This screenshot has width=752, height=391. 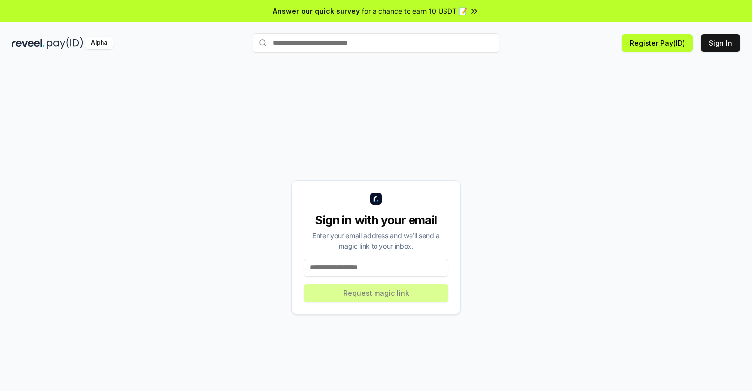 What do you see at coordinates (376, 241) in the screenshot?
I see `div: Enter your email address and we’ll send a magic link to your inbox.` at bounding box center [376, 241].